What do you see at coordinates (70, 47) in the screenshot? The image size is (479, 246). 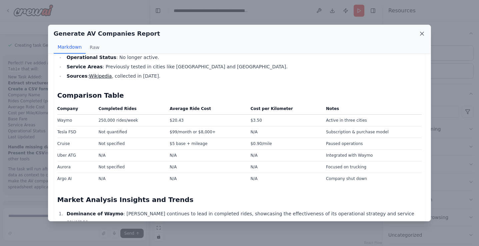 I see `button: Markdown` at bounding box center [70, 47].